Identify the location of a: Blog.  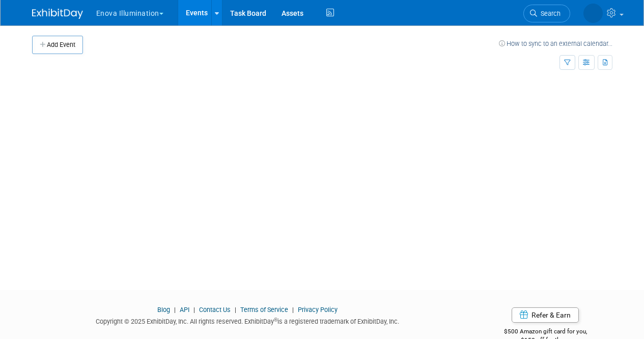
(163, 309).